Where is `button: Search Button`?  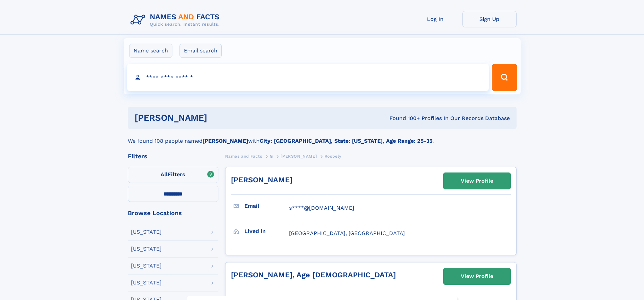 button: Search Button is located at coordinates (505, 77).